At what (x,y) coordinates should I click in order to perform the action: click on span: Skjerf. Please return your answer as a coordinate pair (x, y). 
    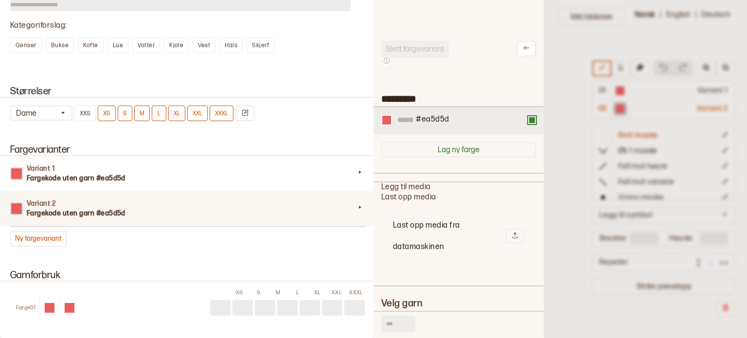
    Looking at the image, I should click on (260, 45).